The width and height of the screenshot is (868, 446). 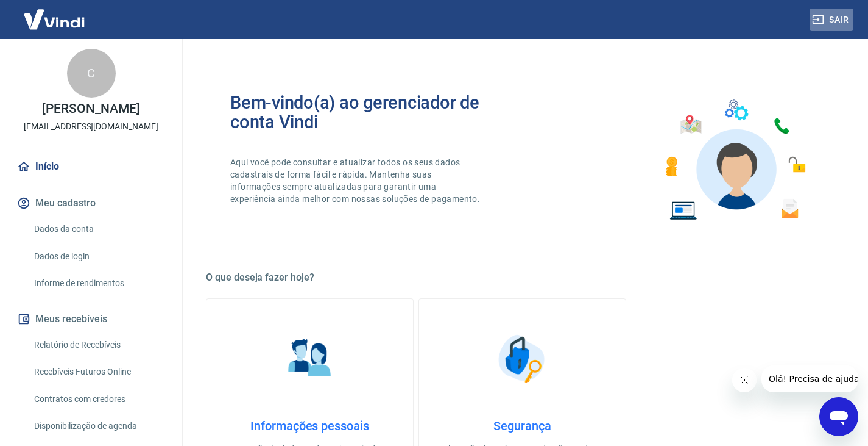 What do you see at coordinates (55, 13) in the screenshot?
I see `span: Olá! Precisa de ajuda?` at bounding box center [55, 13].